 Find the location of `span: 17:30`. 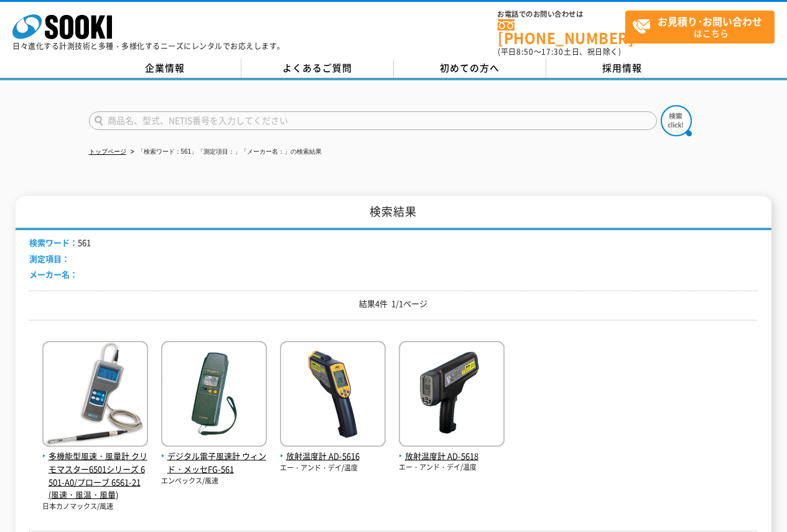

span: 17:30 is located at coordinates (553, 52).